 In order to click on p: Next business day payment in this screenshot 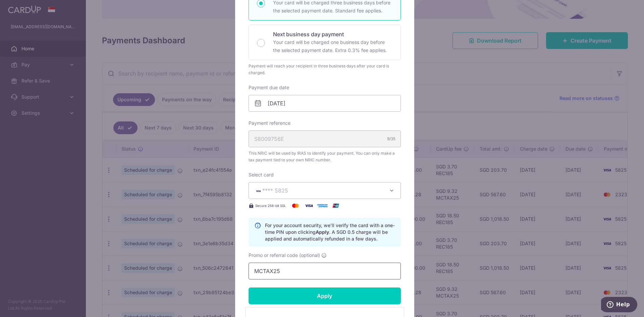, I will do `click(333, 35)`.